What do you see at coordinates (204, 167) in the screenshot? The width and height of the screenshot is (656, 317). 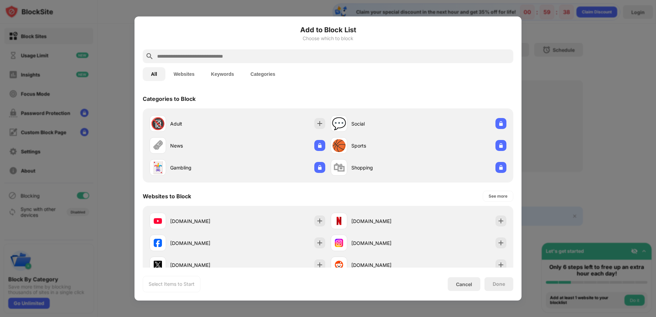 I see `div: Gambling` at bounding box center [204, 167].